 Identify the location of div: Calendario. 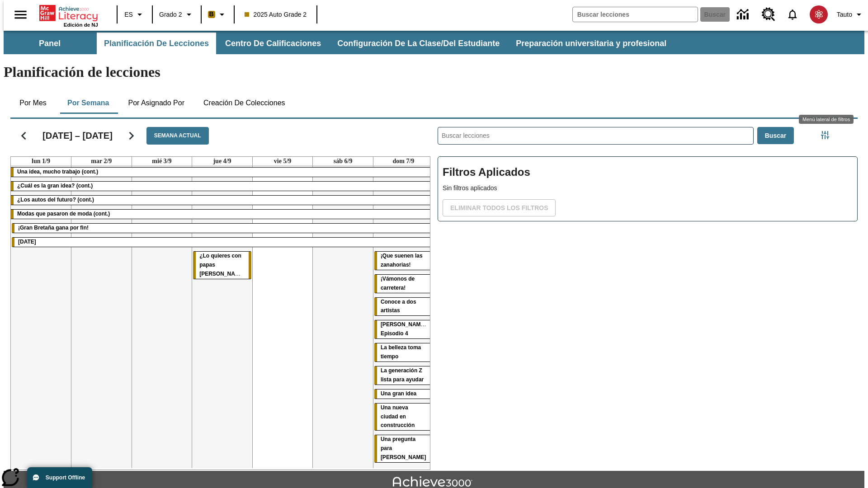
(216, 292).